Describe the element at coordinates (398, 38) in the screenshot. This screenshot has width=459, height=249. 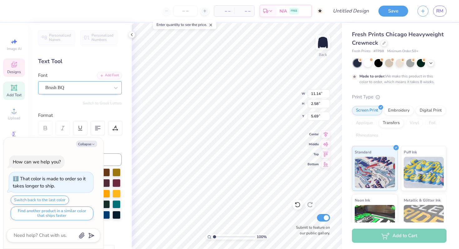
I see `span: Fresh Prints Chicago Heavyweight Crewneck` at that location.